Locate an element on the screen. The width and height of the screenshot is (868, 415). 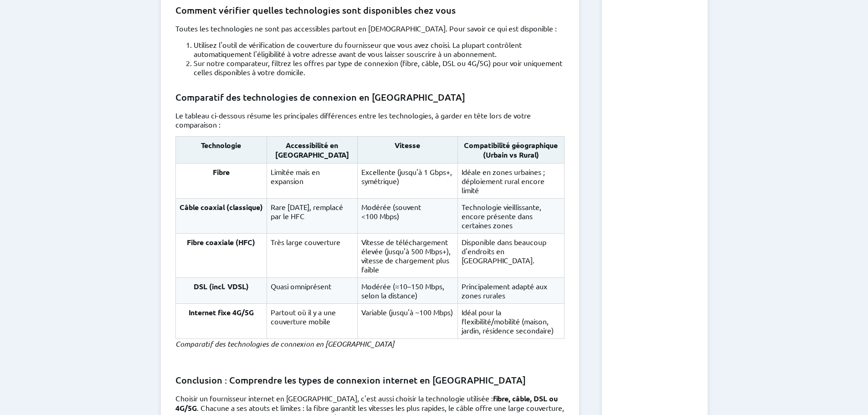
th: Technologie is located at coordinates (221, 150).